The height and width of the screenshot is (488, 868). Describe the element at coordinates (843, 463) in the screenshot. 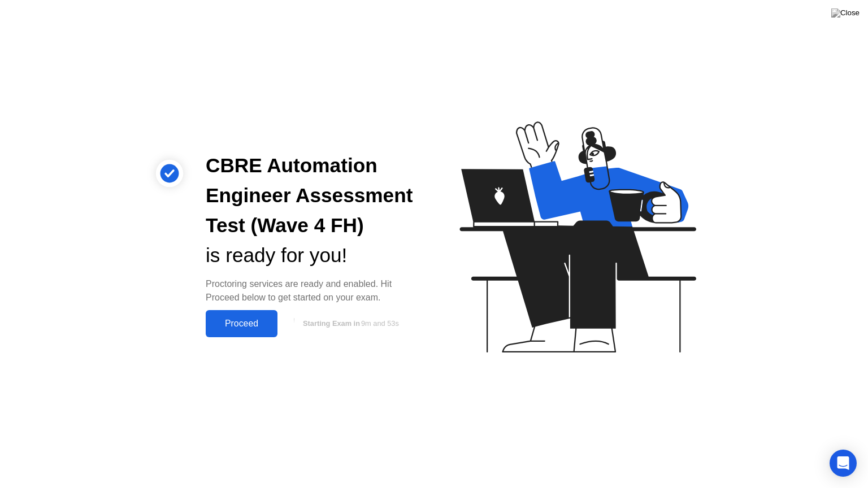

I see `div: Open Intercom Messenger` at that location.